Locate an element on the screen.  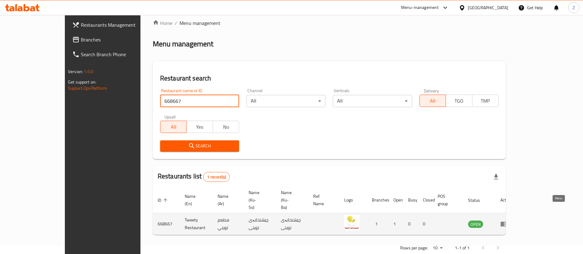
span: POS group is located at coordinates (447, 200).